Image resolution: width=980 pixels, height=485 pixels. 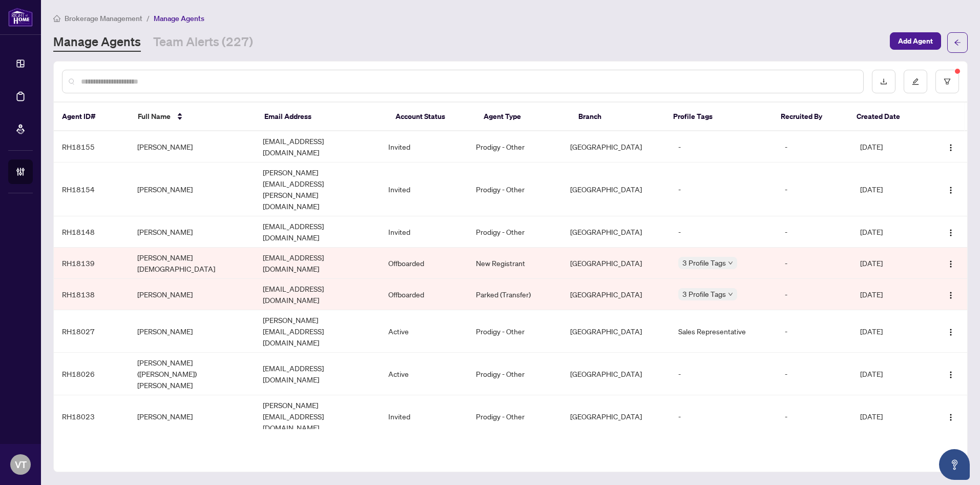 I want to click on span: download, so click(x=884, y=81).